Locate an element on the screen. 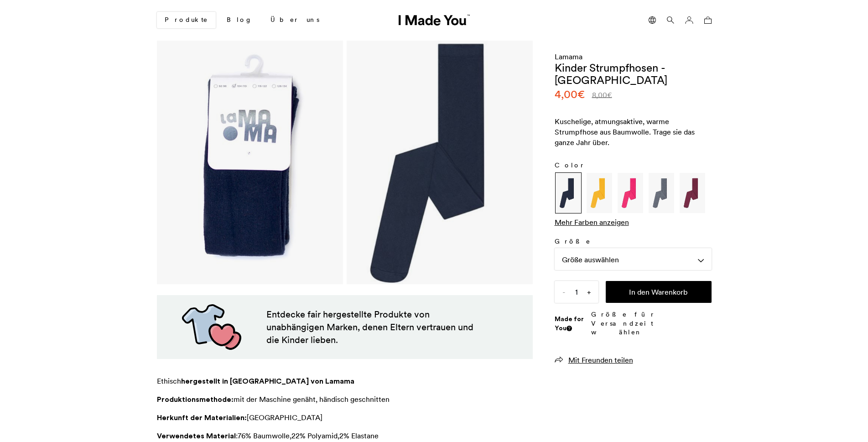  bdi: 8,00 is located at coordinates (602, 95).